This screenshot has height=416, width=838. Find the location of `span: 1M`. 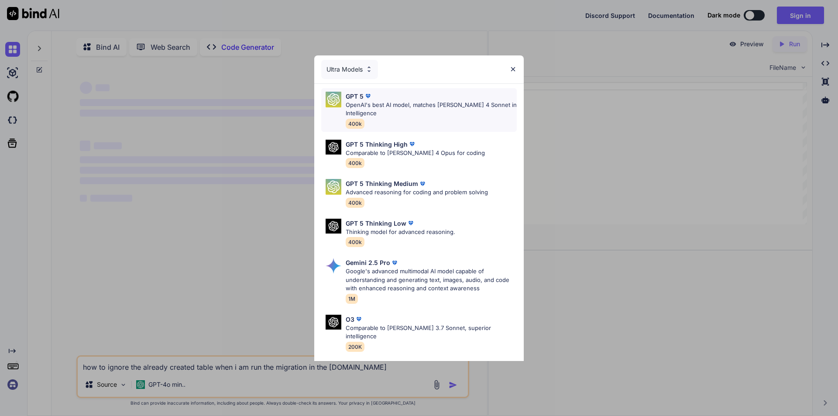

span: 1M is located at coordinates (352, 298).